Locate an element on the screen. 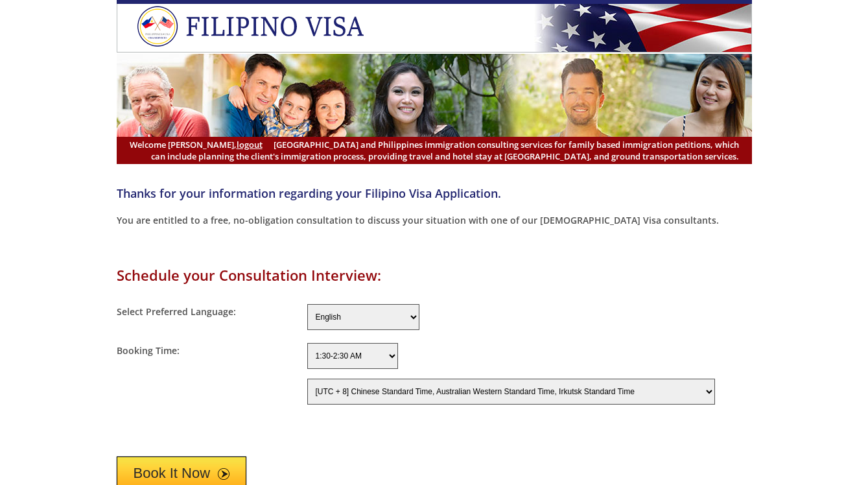  h4: Thanks for your information regarding your Filipino Visa Application. is located at coordinates (434, 193).